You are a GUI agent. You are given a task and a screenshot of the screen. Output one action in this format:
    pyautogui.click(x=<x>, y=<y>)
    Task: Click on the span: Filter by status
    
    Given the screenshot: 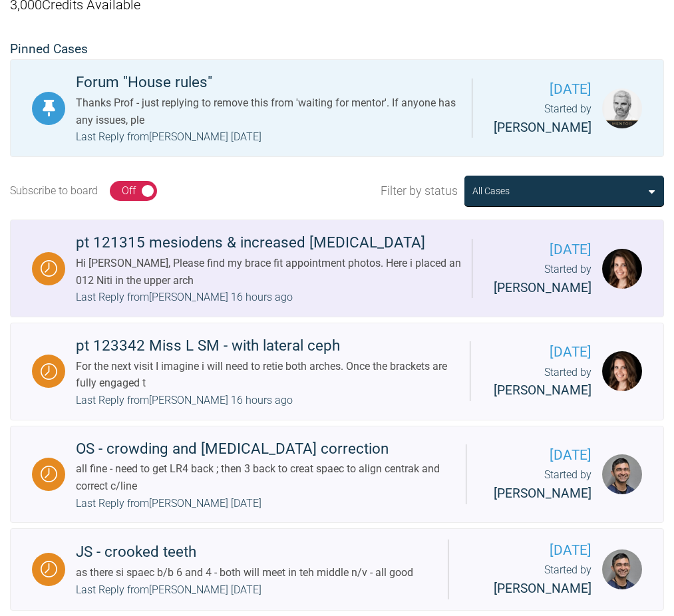 What is the action you would take?
    pyautogui.click(x=419, y=191)
    